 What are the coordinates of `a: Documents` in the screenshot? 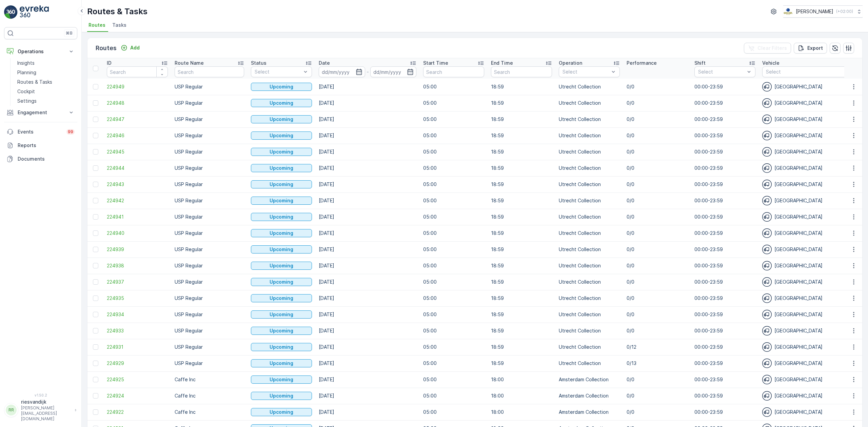 It's located at (41, 159).